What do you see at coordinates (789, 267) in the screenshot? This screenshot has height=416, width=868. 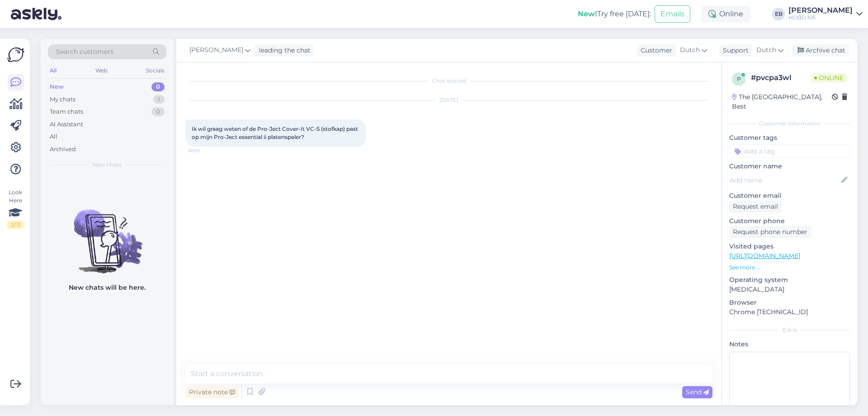 I see `p: See more ...` at bounding box center [789, 267].